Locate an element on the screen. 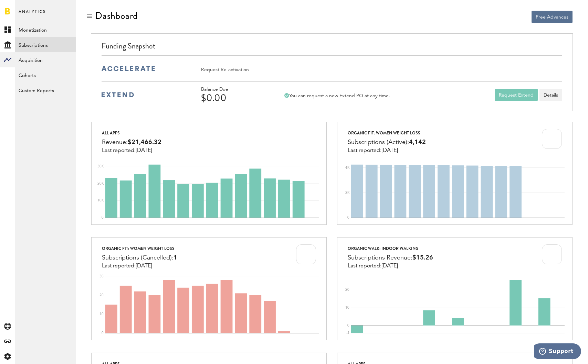  a: Monetization is located at coordinates (45, 29).